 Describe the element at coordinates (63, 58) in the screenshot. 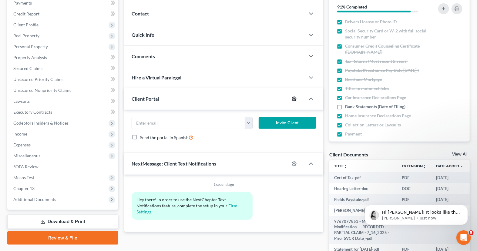

I see `a: Property Analysis` at that location.